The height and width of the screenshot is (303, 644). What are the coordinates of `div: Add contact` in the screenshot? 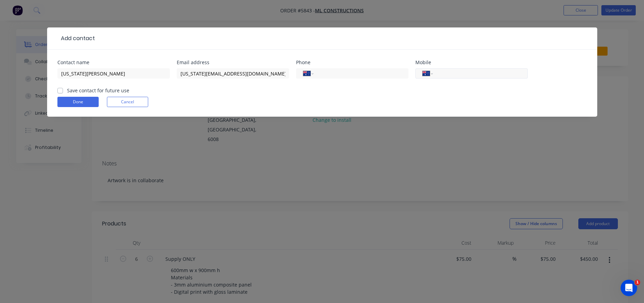 It's located at (76, 38).